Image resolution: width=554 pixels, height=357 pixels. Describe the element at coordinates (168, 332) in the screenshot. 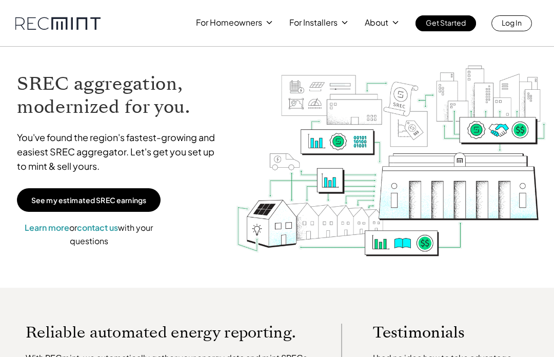

I see `p: Reliable automated energy reporting.` at that location.